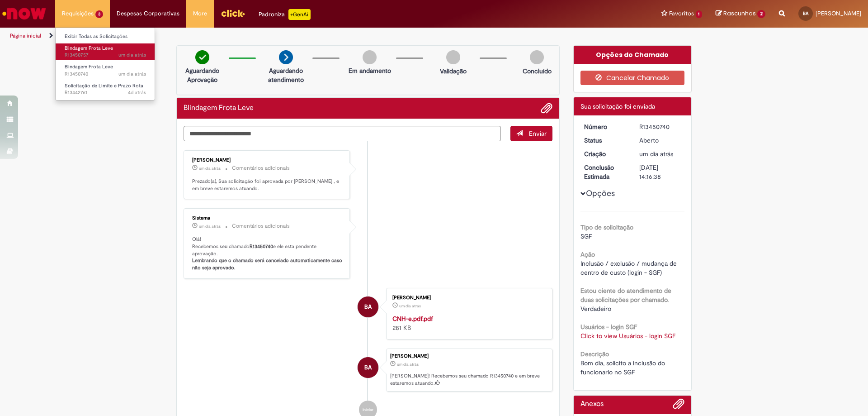 The height and width of the screenshot is (416, 868). Describe the element at coordinates (261, 246) in the screenshot. I see `b: R13450740` at that location.